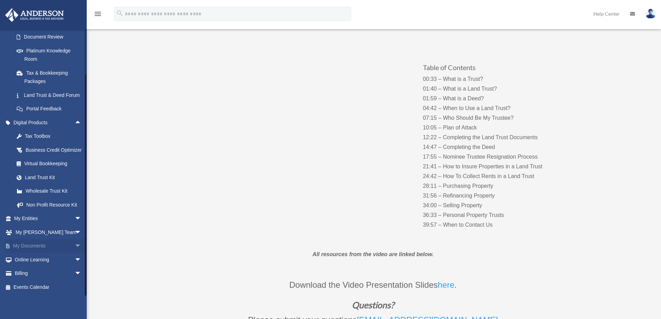 This screenshot has width=661, height=319. Describe the element at coordinates (54, 177) in the screenshot. I see `div: Land Trust Kit` at that location.